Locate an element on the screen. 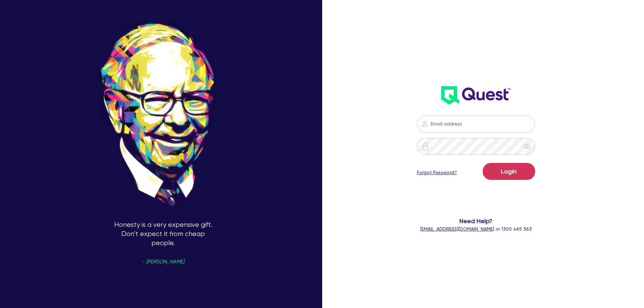 The image size is (644, 308). span: eye is located at coordinates (526, 146).